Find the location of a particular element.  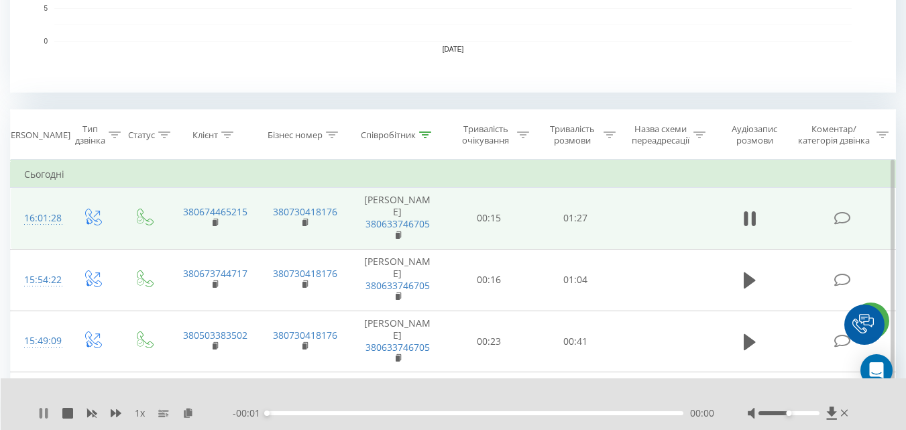

span: 00:00 is located at coordinates (702, 413).